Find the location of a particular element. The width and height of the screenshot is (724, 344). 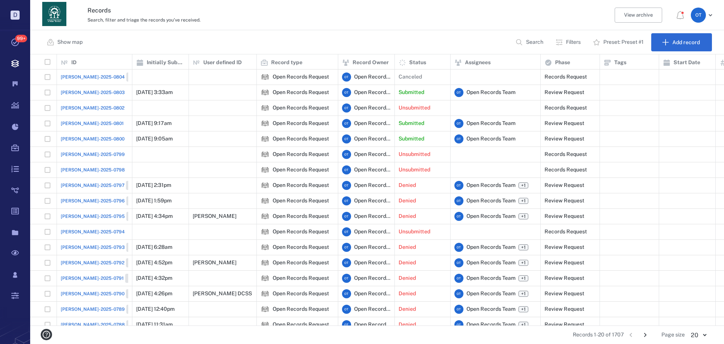

p: Tags is located at coordinates (620, 63).